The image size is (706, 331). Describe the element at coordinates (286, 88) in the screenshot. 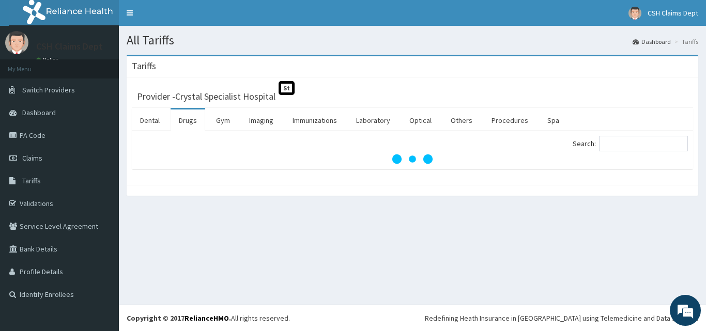

I see `span: St` at that location.